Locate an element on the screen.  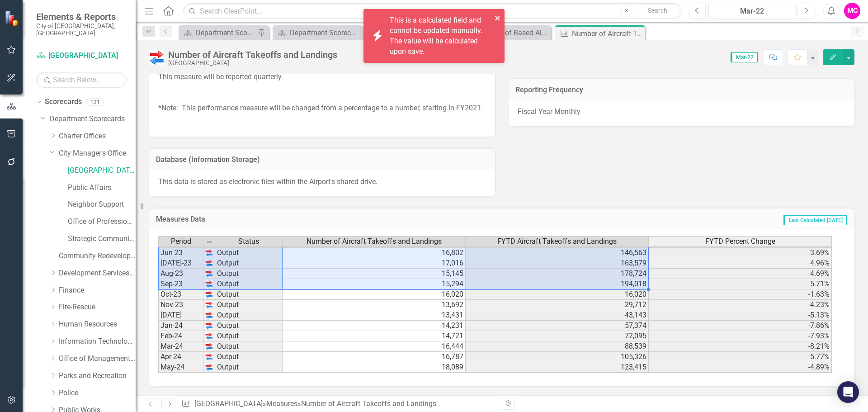
a: Scorecards is located at coordinates (64, 101).